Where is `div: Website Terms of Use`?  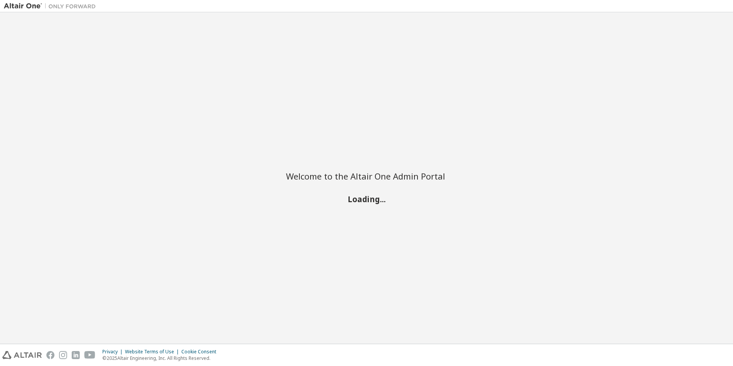
div: Website Terms of Use is located at coordinates (153, 351).